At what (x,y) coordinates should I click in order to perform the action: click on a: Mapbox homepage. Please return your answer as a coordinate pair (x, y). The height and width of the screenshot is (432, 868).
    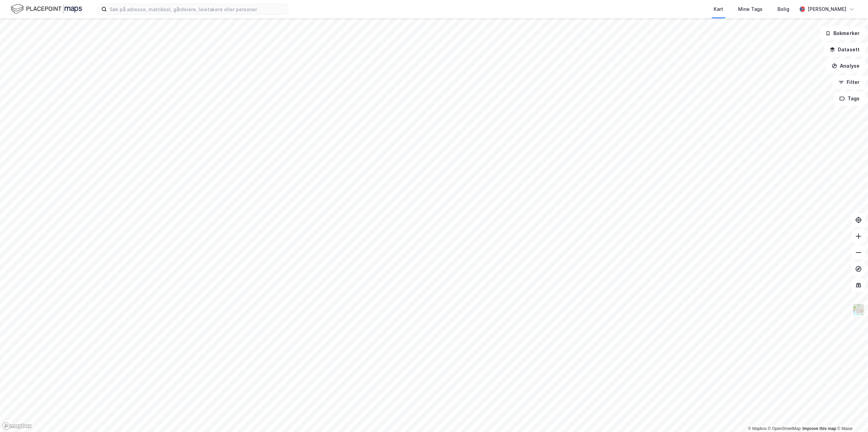
    Looking at the image, I should click on (17, 426).